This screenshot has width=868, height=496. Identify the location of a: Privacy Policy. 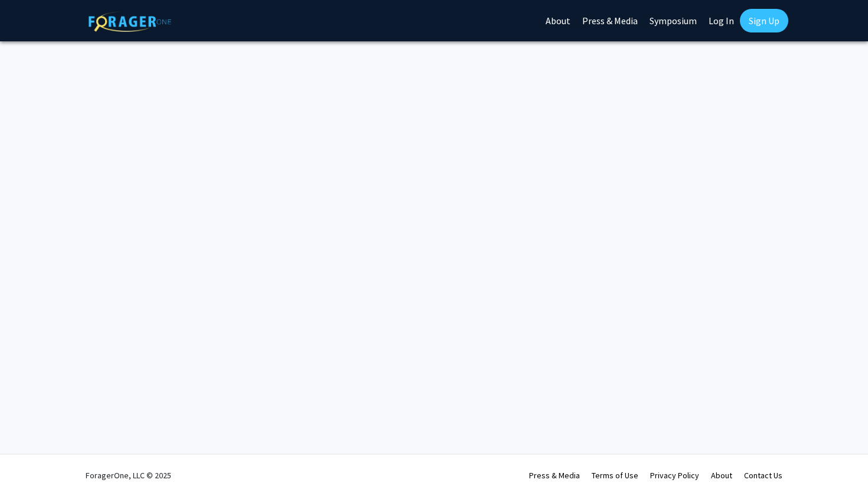
(674, 475).